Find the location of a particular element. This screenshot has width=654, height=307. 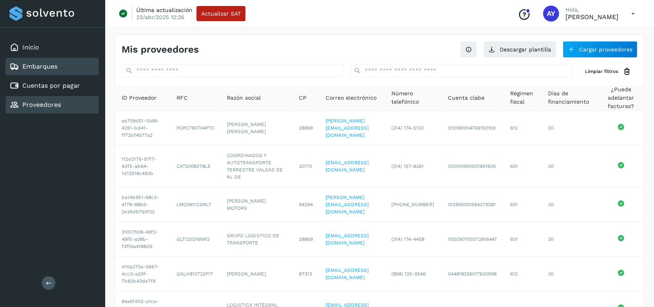

td: 87313 is located at coordinates (306, 274).